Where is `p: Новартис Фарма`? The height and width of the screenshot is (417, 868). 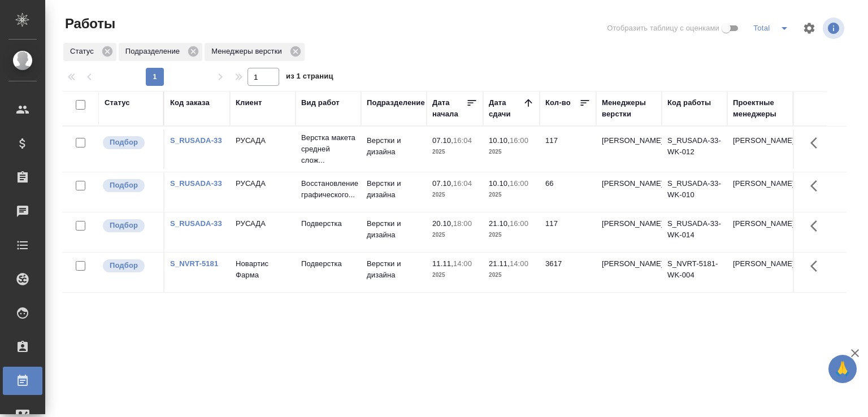
p: Новартис Фарма is located at coordinates (263, 270).